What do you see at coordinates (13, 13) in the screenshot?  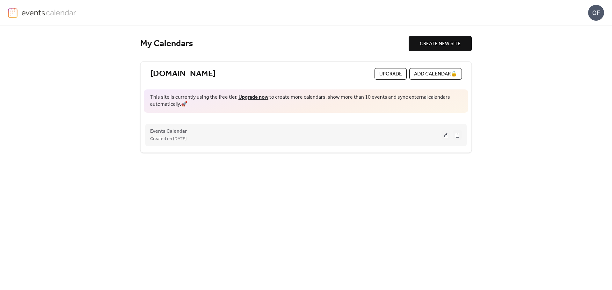 I see `img: logo` at bounding box center [13, 13].